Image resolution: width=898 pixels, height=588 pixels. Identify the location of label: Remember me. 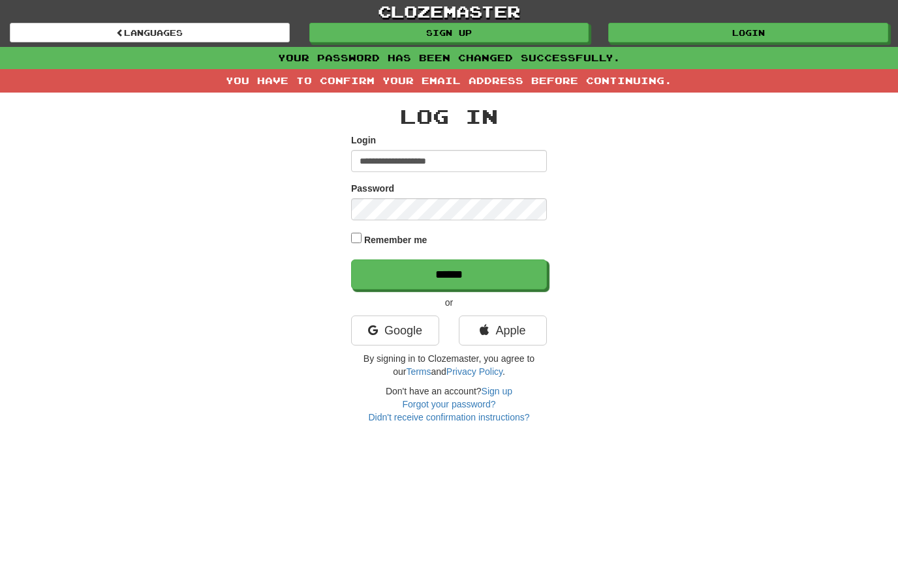
(395, 240).